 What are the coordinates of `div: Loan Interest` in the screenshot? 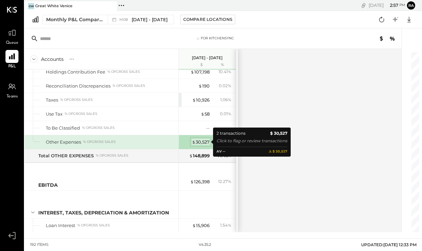 It's located at (61, 226).